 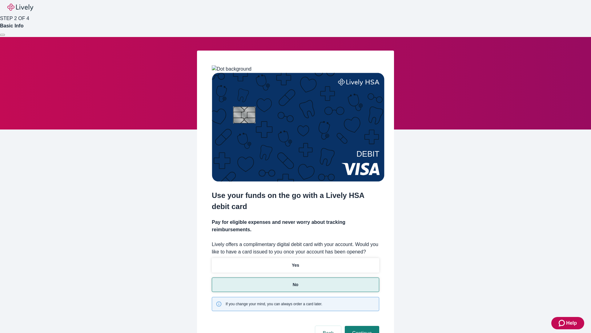 I want to click on h4: Pay for eligible expenses and never worry about tracking reimbursements., so click(x=296, y=226).